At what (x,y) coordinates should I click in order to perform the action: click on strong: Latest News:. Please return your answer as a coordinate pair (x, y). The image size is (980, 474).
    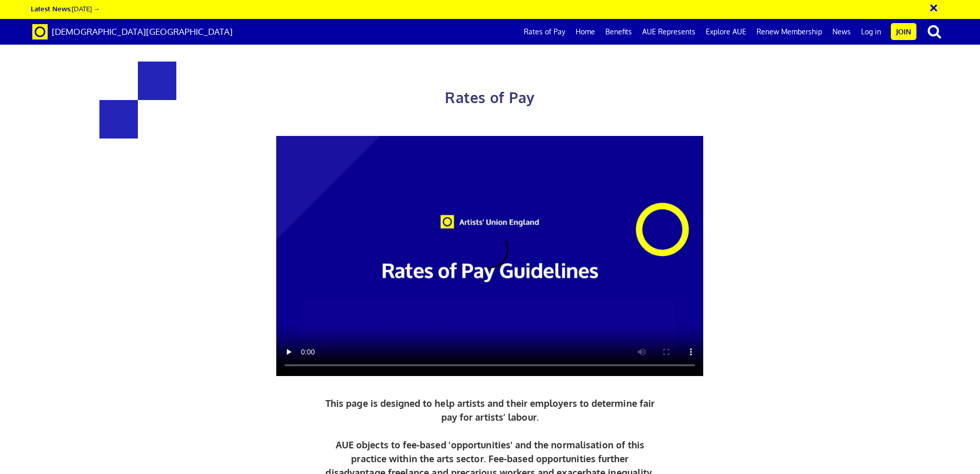
    Looking at the image, I should click on (52, 8).